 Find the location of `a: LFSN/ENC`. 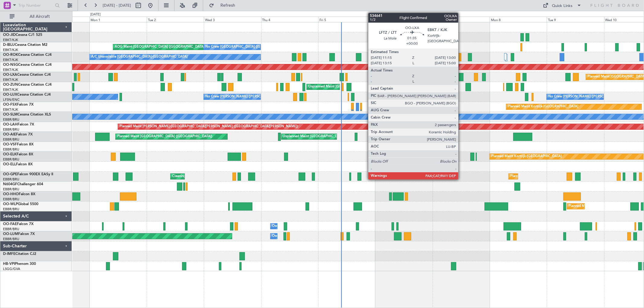

a: LFSN/ENC is located at coordinates (11, 100).